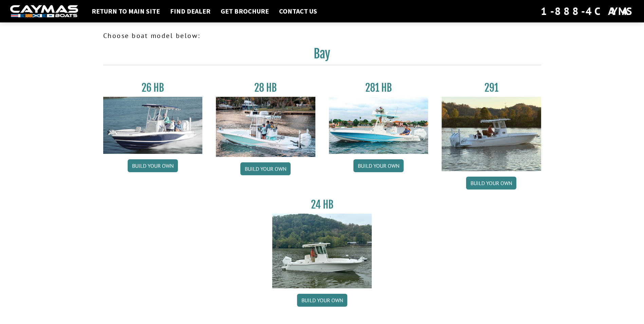  I want to click on img: white-logo-c9c8dbefe5ff5ceceb0f0178aa75bf4bb51f6bca0971e226c86eb53dfe498488.png, so click(44, 11).